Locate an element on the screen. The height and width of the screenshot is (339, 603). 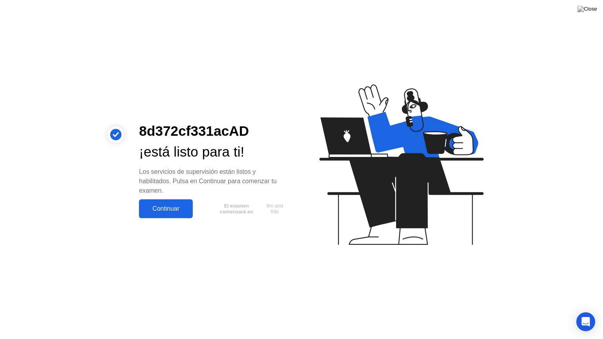
img: Close is located at coordinates (587, 9).